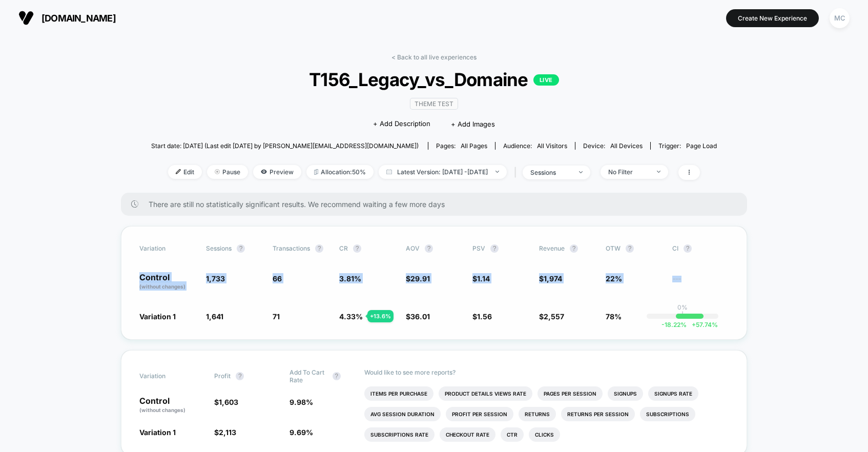 Image resolution: width=868 pixels, height=452 pixels. I want to click on span: Pause, so click(227, 172).